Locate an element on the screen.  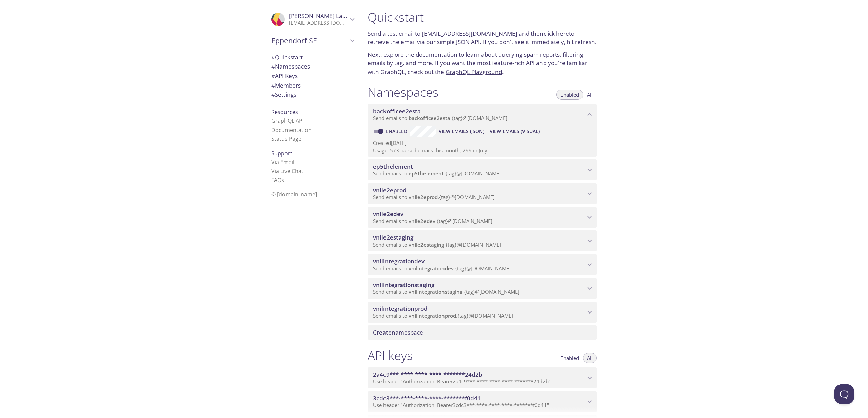
p: Send a test email to and then to retrieve the email via our simple JSON API. If you don't see it ... is located at coordinates (482, 38).